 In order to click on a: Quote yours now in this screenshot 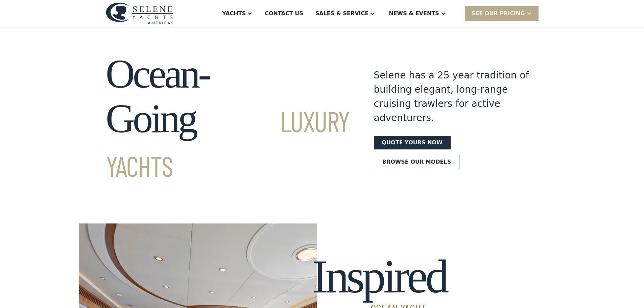, I will do `click(412, 143)`.